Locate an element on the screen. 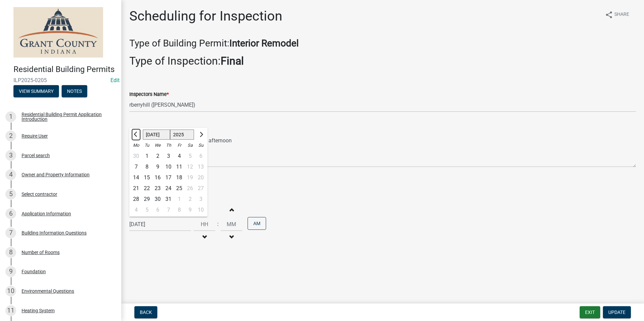 This screenshot has height=321, width=644. div: Environmental Questions is located at coordinates (48, 291).